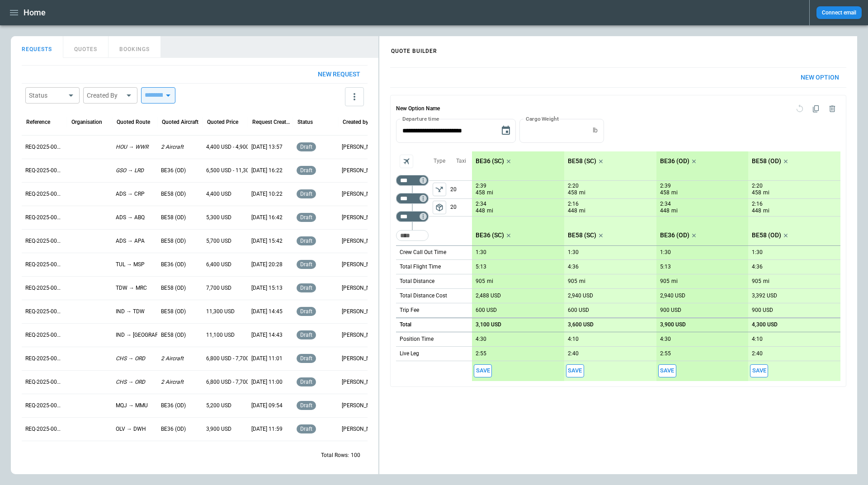  I want to click on p: GSO → LRD, so click(130, 171).